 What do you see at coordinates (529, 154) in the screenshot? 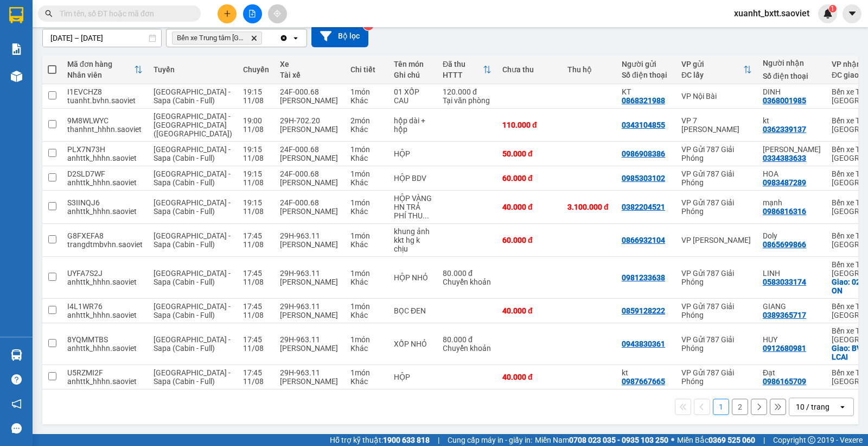
I see `div: 50.000 đ` at bounding box center [529, 154].